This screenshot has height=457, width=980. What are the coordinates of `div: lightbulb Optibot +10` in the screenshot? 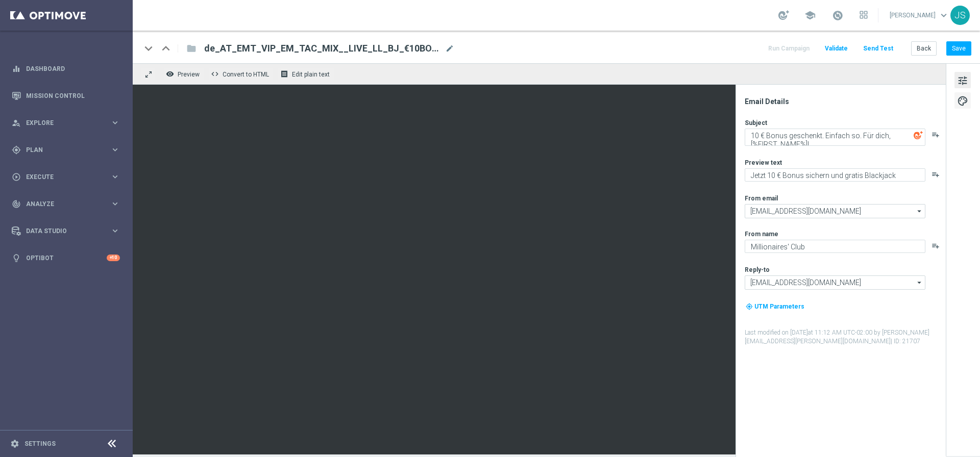 It's located at (66, 258).